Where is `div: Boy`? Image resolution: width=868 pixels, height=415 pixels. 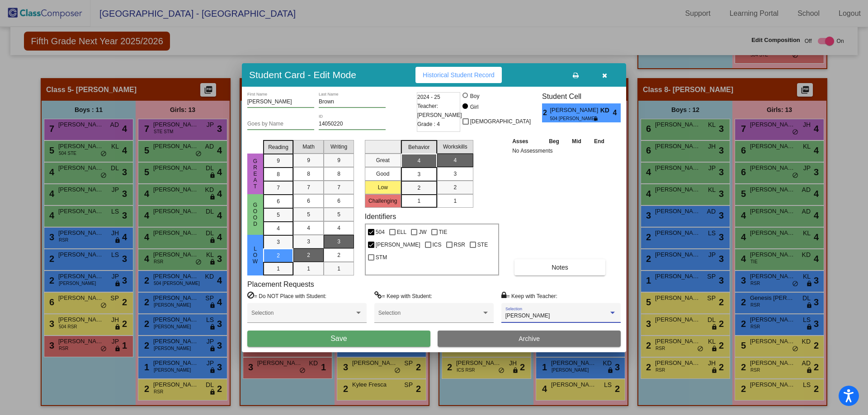
div: Boy is located at coordinates (475, 96).